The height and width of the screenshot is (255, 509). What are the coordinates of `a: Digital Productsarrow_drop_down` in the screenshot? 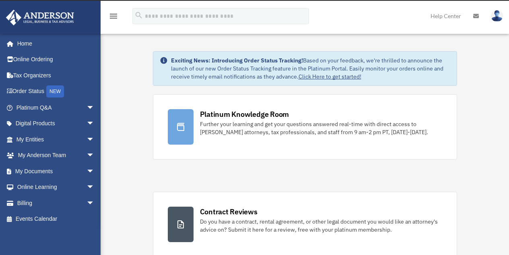 It's located at (56, 124).